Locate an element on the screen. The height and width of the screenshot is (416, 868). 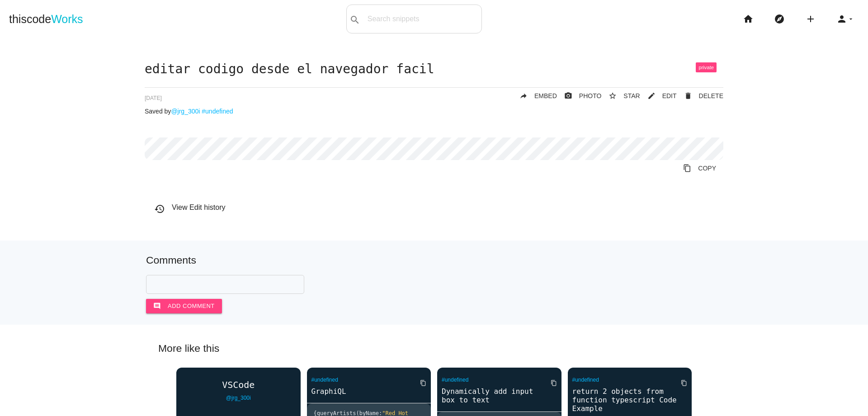
i: mode_edit is located at coordinates (652, 96).